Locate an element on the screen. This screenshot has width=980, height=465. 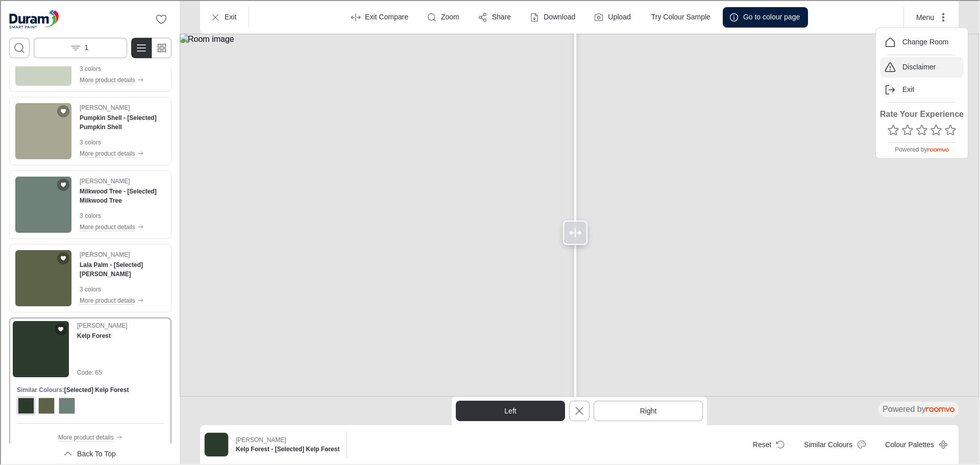
img: website_grey.svg is located at coordinates (20, 31).